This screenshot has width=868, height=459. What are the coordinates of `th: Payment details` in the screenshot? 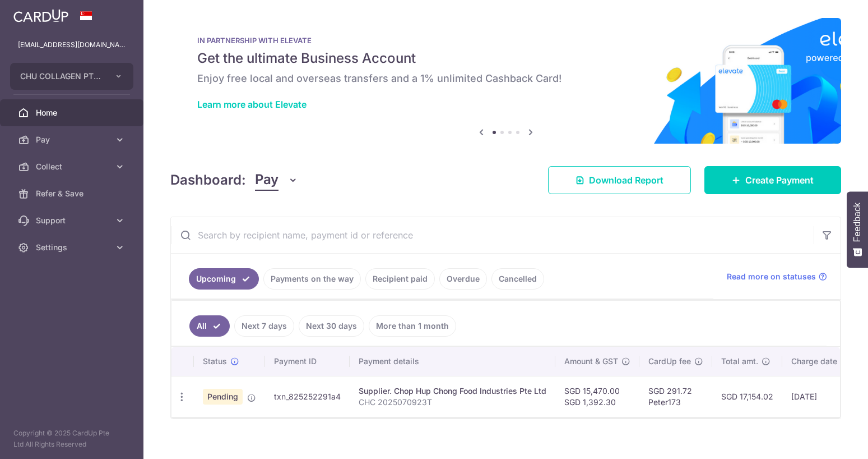 It's located at (452, 361).